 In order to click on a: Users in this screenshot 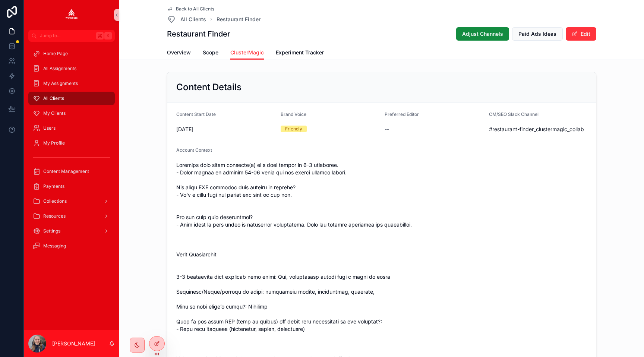, I will do `click(71, 128)`.